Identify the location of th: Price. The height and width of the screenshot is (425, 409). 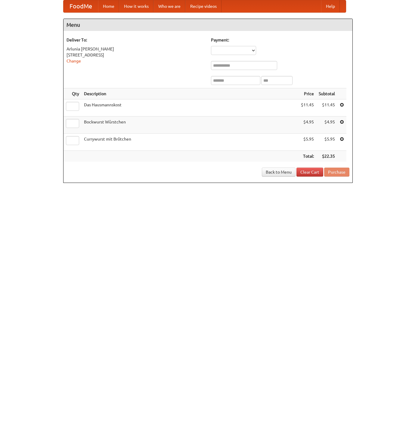
(307, 94).